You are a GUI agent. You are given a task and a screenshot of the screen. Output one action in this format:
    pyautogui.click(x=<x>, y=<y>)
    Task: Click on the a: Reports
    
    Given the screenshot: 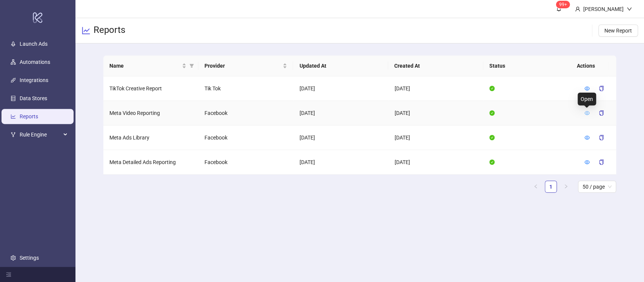 What is the action you would take?
    pyautogui.click(x=28, y=116)
    